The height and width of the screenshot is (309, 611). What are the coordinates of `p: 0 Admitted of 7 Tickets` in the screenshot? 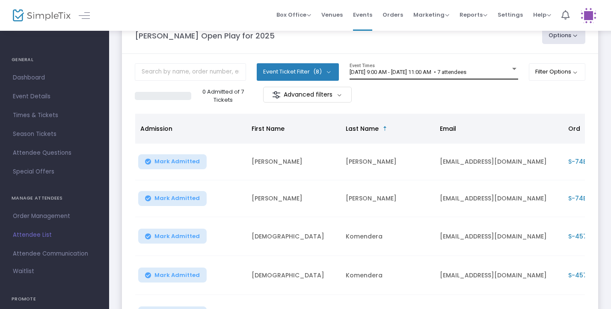 It's located at (223, 96).